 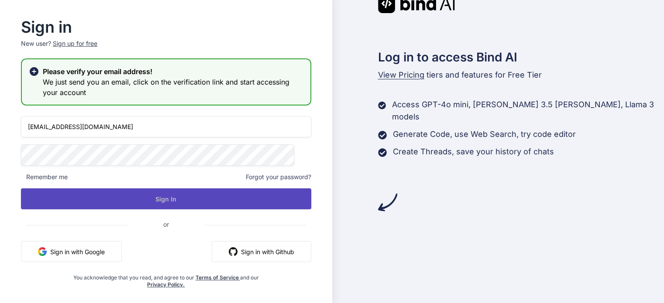 I want to click on img: github, so click(x=233, y=252).